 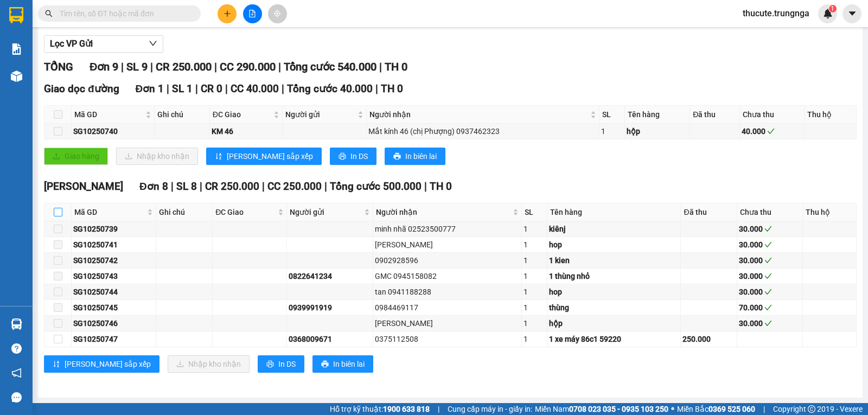 I want to click on div: 40.000, so click(x=772, y=131).